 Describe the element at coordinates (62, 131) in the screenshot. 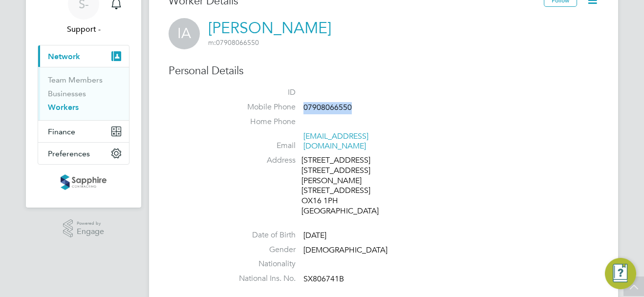

I see `span: Finance` at that location.